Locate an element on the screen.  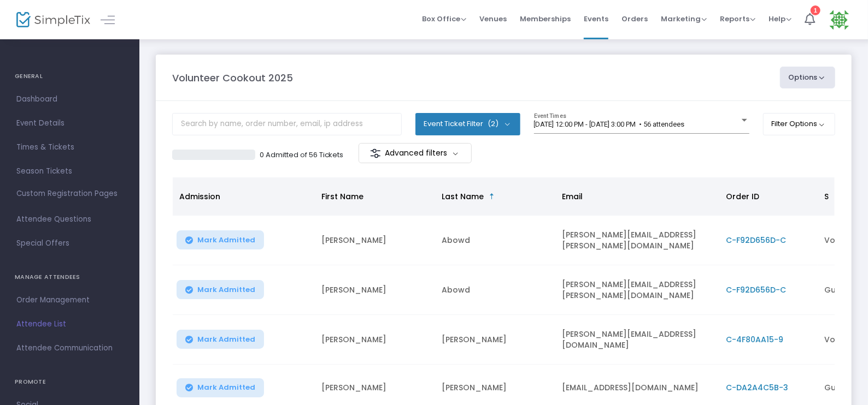
span: Admission is located at coordinates (199, 197).